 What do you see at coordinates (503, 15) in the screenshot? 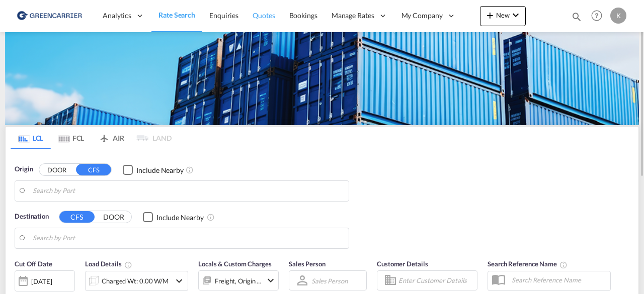
I see `span: New` at bounding box center [503, 15].